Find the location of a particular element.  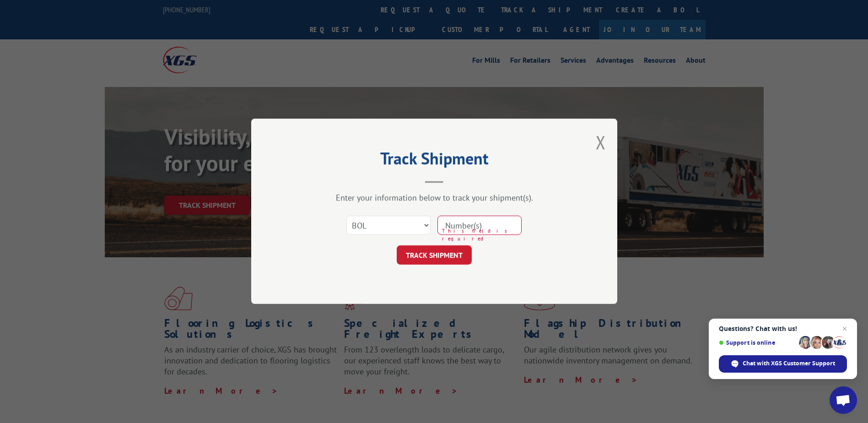

button: Close modal is located at coordinates (601, 142).